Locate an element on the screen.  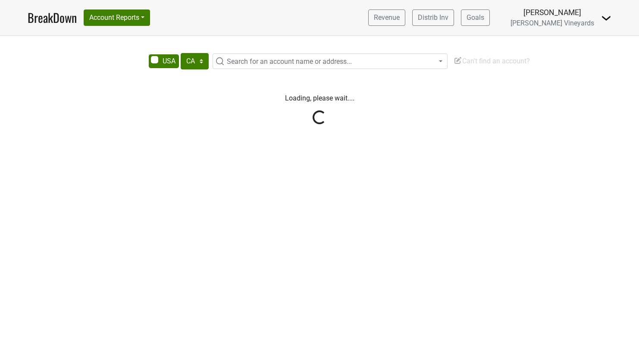
button: Account Reports is located at coordinates (117, 17).